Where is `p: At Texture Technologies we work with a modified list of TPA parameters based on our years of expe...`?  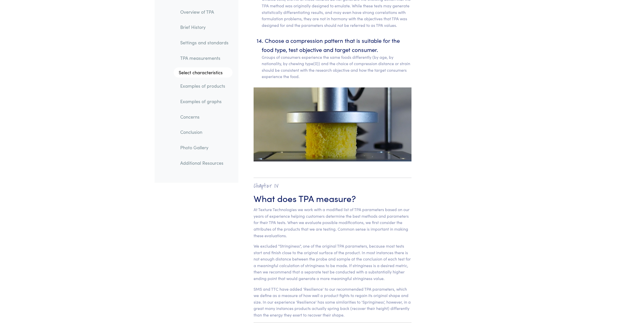
p: At Texture Technologies we work with a modified list of TPA parameters based on our years of expe... is located at coordinates (333, 223).